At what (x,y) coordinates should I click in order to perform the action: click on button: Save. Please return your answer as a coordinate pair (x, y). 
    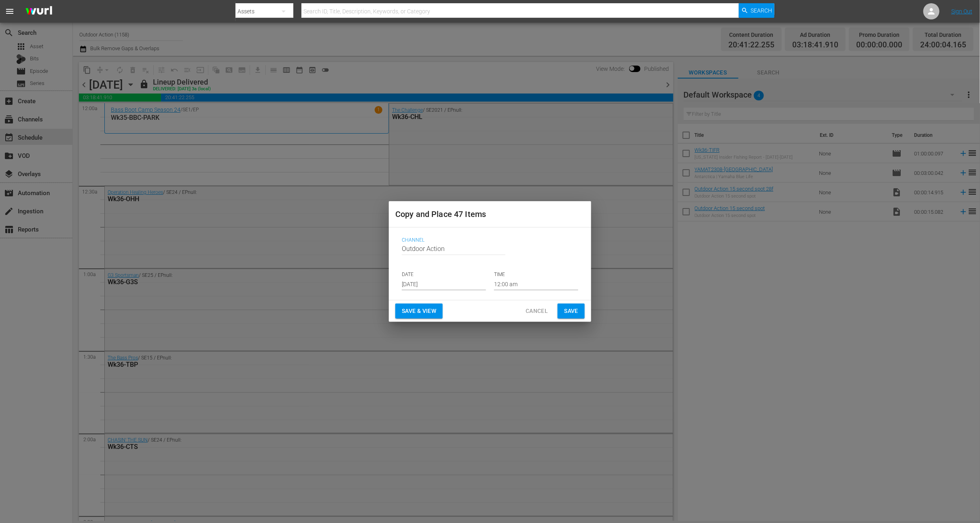
    Looking at the image, I should click on (571, 311).